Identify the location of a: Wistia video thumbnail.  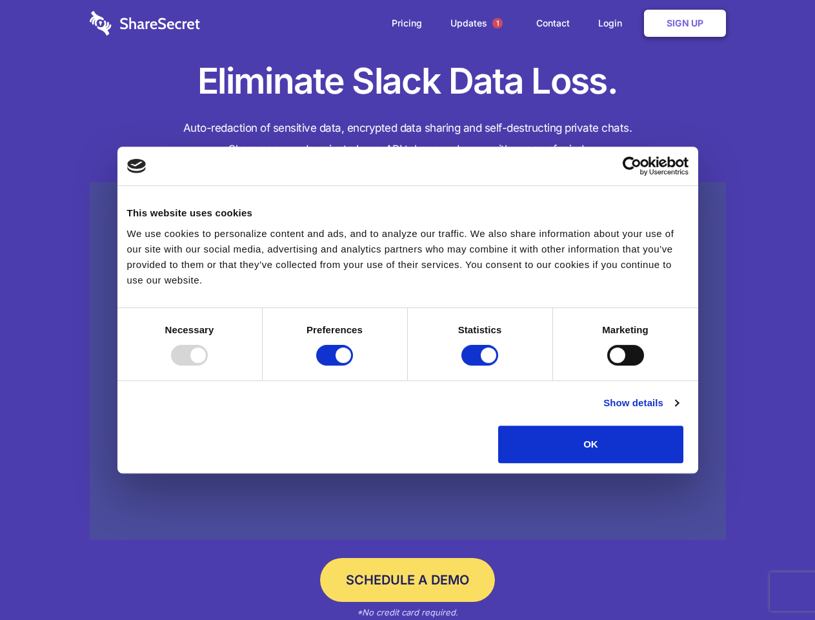
(408, 361).